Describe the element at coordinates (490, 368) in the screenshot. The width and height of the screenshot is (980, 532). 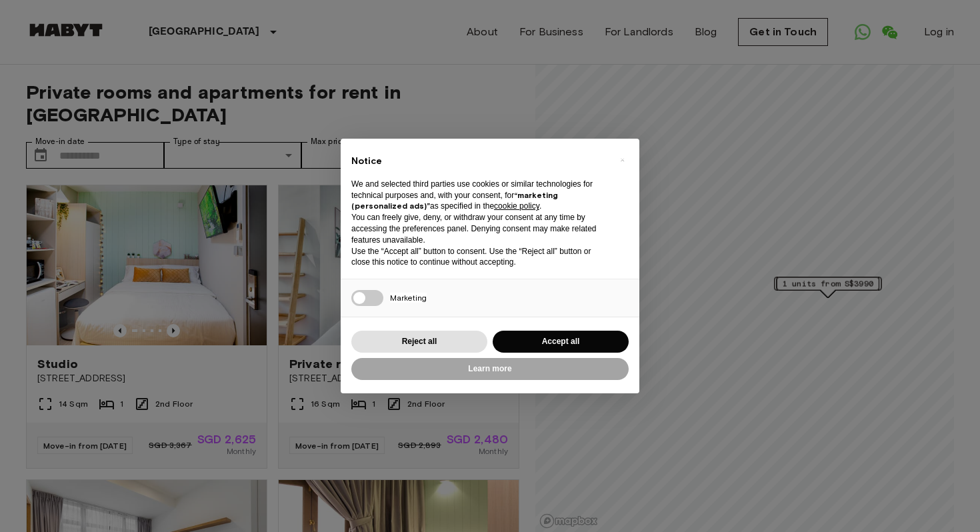
I see `button: Learn more` at that location.